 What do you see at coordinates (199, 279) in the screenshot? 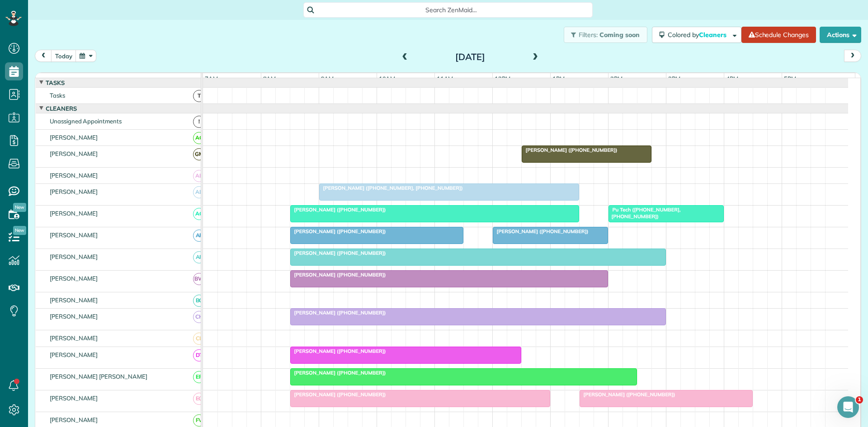
I see `span: BW` at bounding box center [199, 279].